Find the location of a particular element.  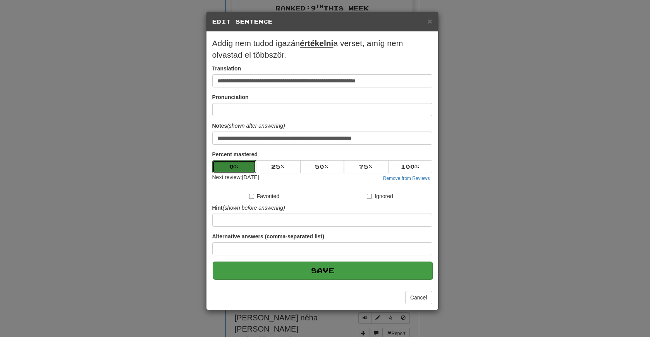

label: Translation is located at coordinates (227, 69).